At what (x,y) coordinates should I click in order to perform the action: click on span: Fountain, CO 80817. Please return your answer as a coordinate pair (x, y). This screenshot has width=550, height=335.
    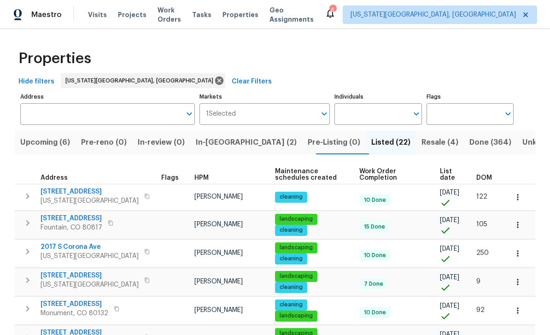
    Looking at the image, I should click on (71, 228).